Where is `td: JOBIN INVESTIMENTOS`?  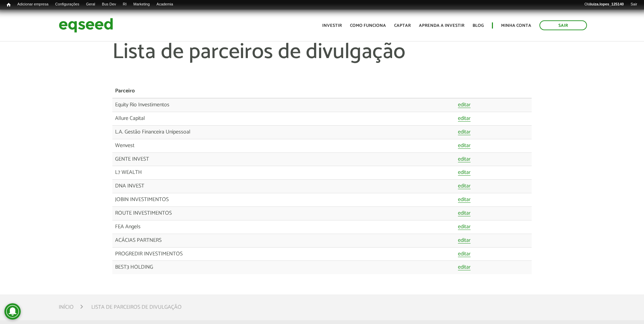
td: JOBIN INVESTIMENTOS is located at coordinates (284, 200).